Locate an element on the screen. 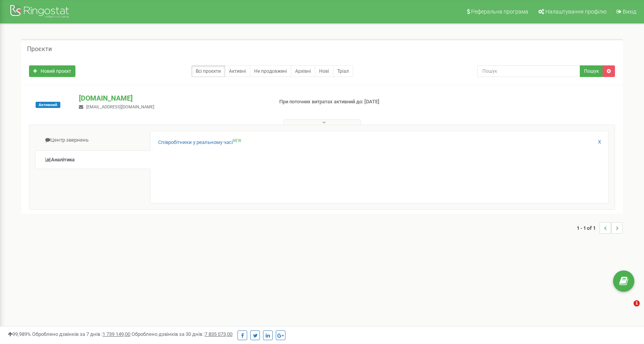 This screenshot has width=644, height=344. span: Реферальна програма is located at coordinates (500, 12).